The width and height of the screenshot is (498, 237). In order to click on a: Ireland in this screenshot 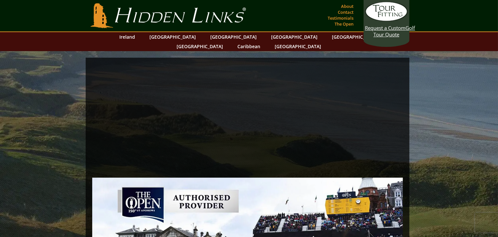, I will do `click(128, 37)`.